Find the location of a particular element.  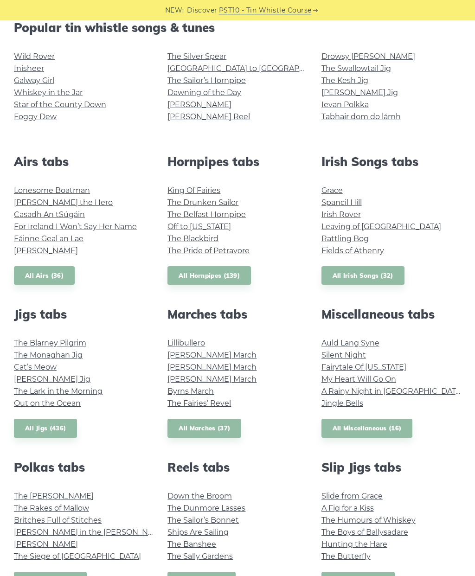

a: Rattling Bog is located at coordinates (345, 238).